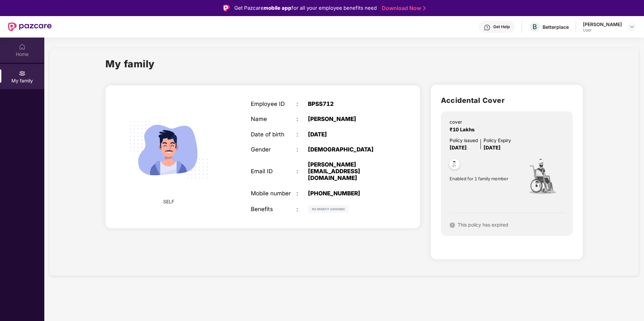  I want to click on strong: mobile app, so click(277, 8).